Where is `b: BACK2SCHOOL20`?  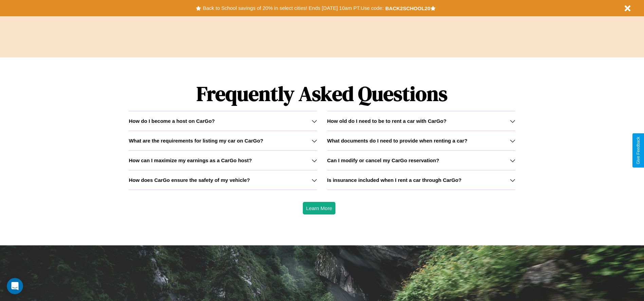 b: BACK2SCHOOL20 is located at coordinates (408, 8).